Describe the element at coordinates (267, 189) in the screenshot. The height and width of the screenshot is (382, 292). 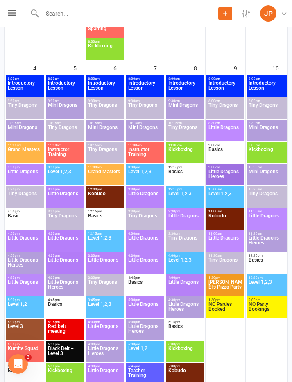
I see `span: 10:30am` at that location.